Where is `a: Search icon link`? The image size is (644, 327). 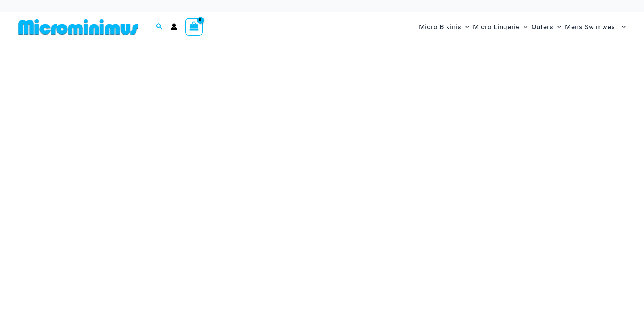
a: Search icon link is located at coordinates (159, 27).